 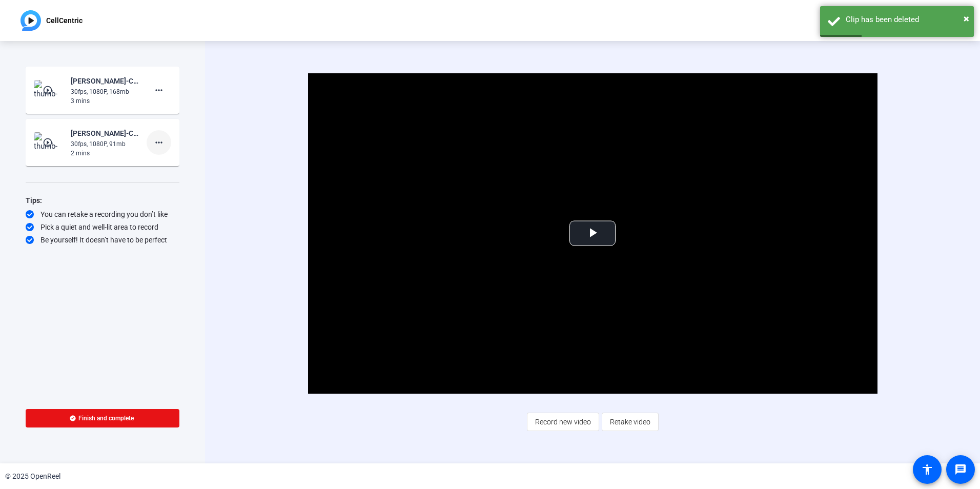 What do you see at coordinates (960, 469) in the screenshot?
I see `mat-icon: message` at bounding box center [960, 469].